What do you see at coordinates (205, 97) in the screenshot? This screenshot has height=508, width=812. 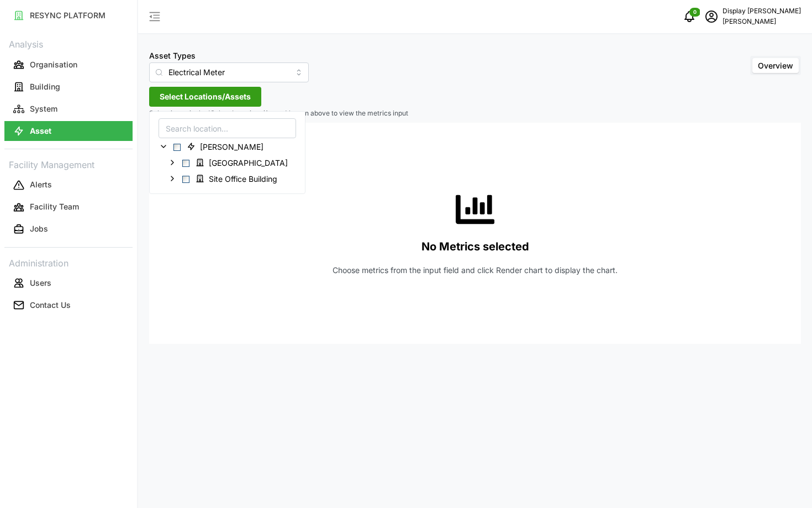 I see `span: Select Locations/Assets` at bounding box center [205, 97].